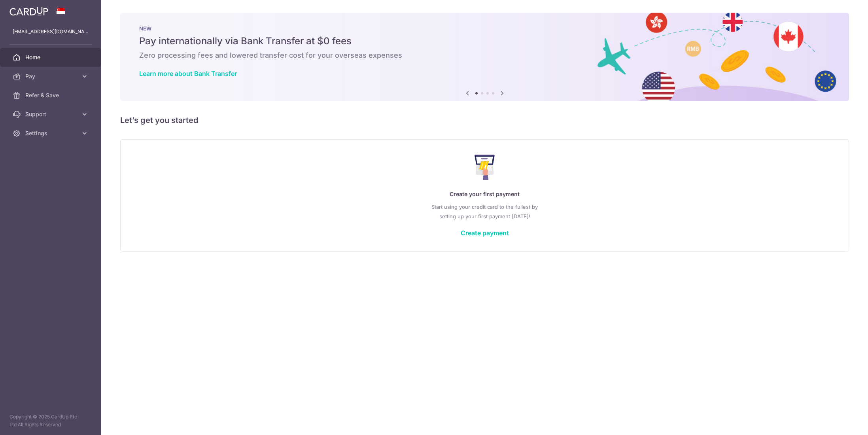  What do you see at coordinates (51, 76) in the screenshot?
I see `span: Pay` at bounding box center [51, 76].